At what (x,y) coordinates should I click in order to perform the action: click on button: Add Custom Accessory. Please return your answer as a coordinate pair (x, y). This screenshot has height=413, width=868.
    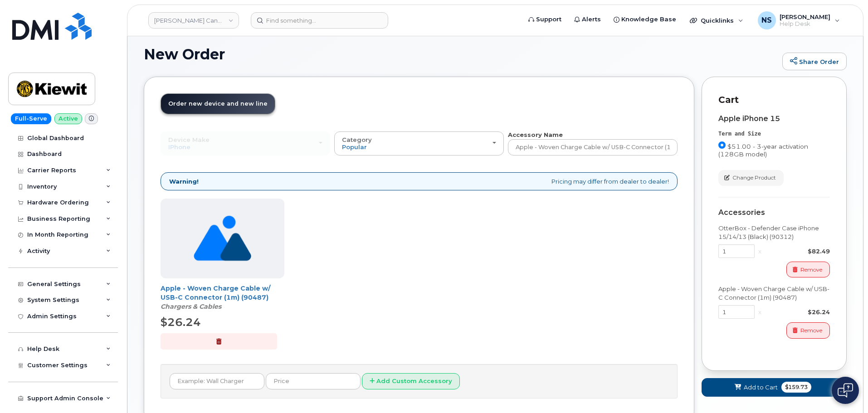
    Looking at the image, I should click on (411, 381).